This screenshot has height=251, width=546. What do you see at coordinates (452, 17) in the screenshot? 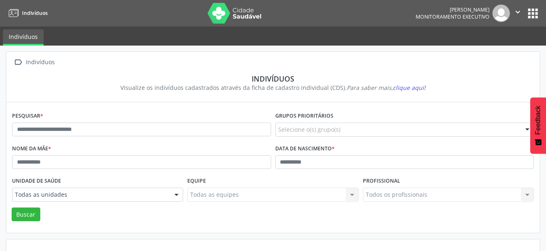
I see `span: Monitoramento Executivo` at bounding box center [452, 17].